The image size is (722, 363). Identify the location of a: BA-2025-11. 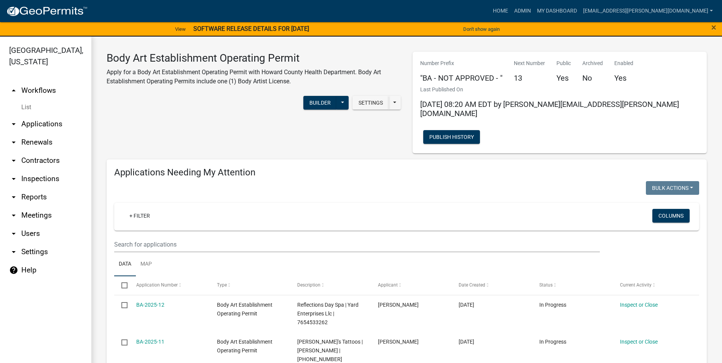
(150, 342).